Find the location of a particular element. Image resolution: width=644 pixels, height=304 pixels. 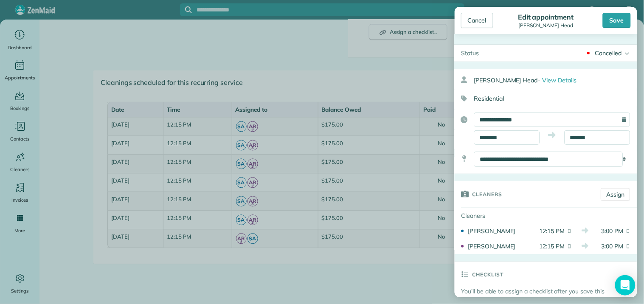

div: Save is located at coordinates (617, 20).